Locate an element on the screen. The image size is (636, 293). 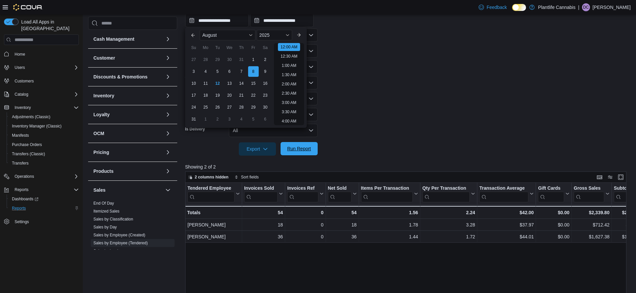
div: Items Per Transaction is located at coordinates (387, 194).